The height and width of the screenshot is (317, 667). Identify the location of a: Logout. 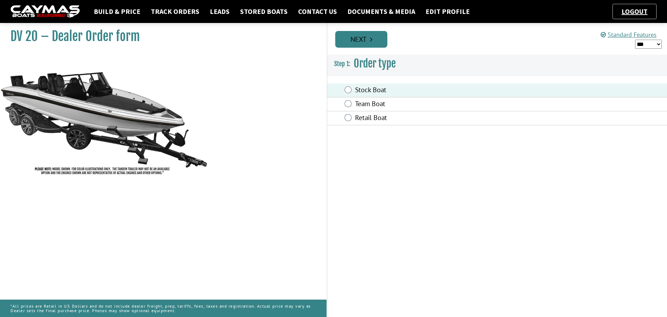
(634, 11).